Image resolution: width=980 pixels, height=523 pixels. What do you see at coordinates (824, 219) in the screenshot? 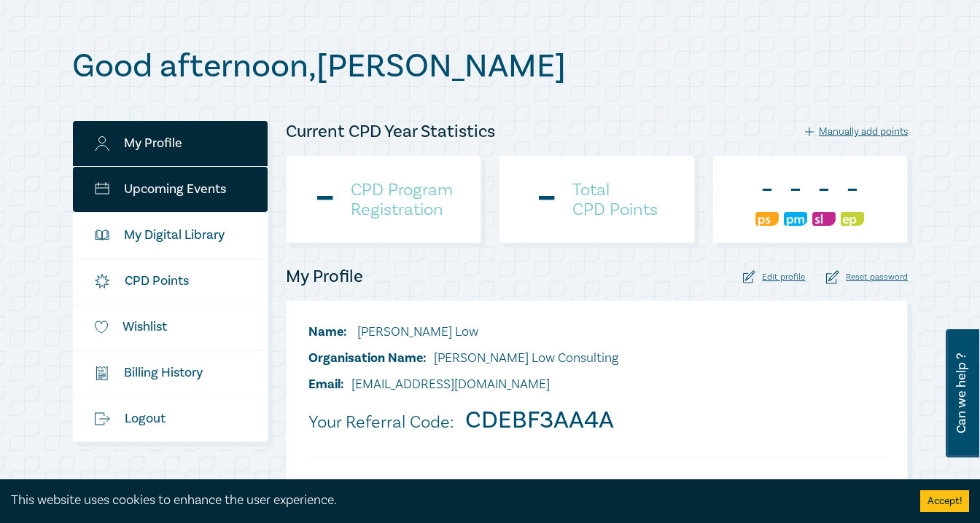
I see `img: Substantive Law` at bounding box center [824, 219].